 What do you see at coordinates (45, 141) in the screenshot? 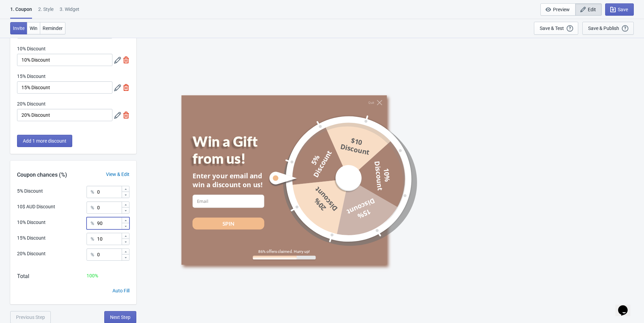
I see `button: Add 1 more discount` at bounding box center [45, 141].